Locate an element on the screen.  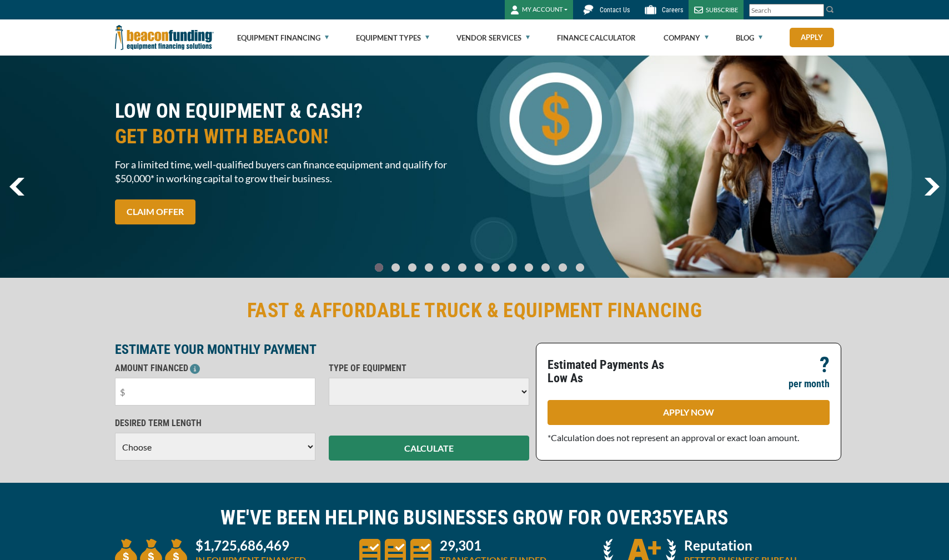
p: $1,725,686,469 is located at coordinates (250, 545).